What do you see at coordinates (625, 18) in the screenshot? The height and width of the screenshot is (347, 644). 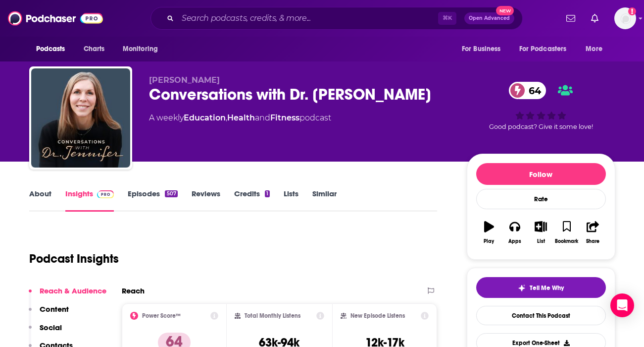 I see `img: User Profile` at bounding box center [625, 18].